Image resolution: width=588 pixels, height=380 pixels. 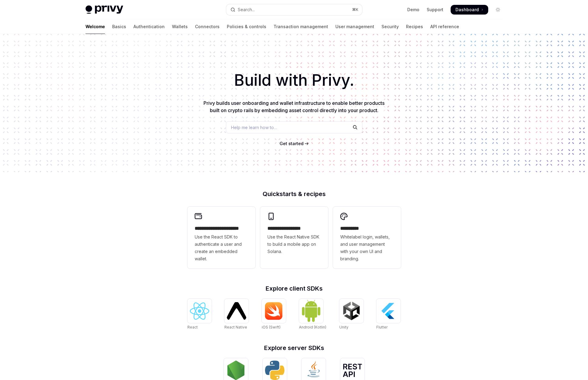 I want to click on a: Demo, so click(x=413, y=10).